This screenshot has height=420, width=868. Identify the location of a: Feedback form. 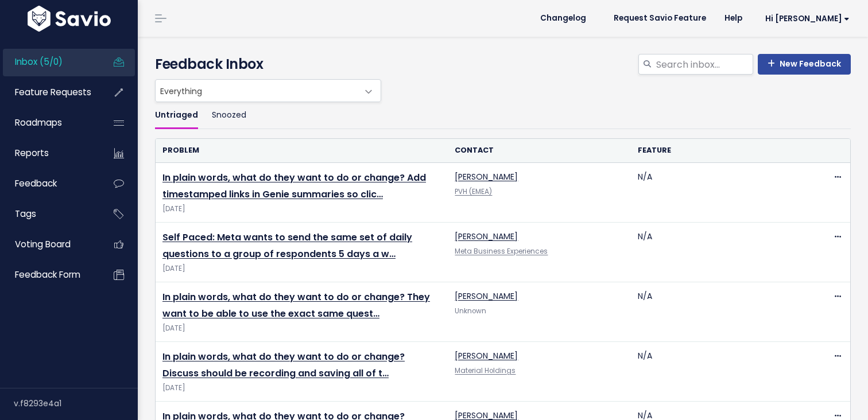
(49, 275).